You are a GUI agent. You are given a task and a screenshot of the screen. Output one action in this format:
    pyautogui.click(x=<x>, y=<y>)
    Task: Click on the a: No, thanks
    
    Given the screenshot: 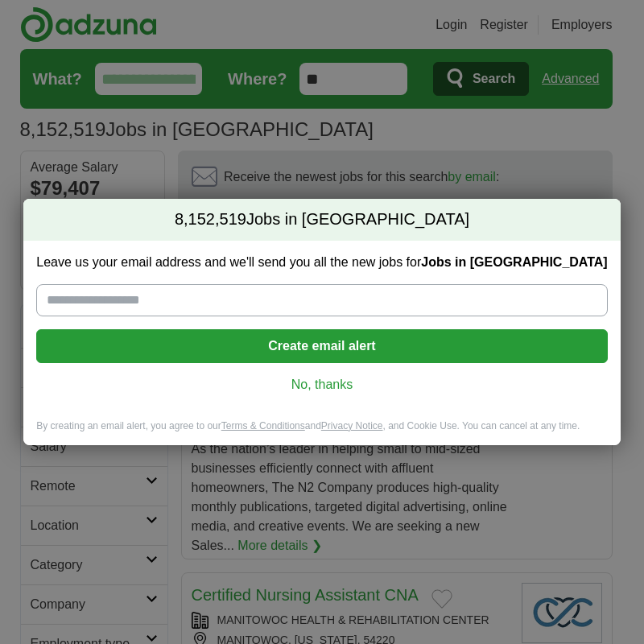 What is the action you would take?
    pyautogui.click(x=321, y=384)
    